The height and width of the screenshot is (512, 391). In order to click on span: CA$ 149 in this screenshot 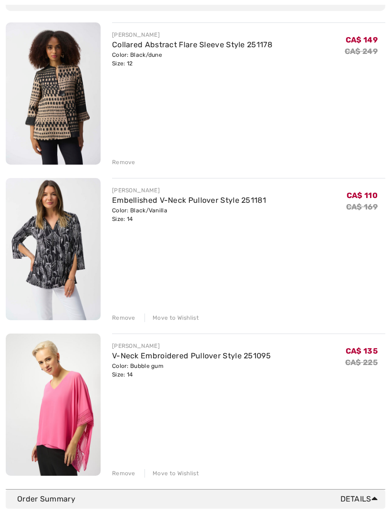, I will do `click(362, 40)`.